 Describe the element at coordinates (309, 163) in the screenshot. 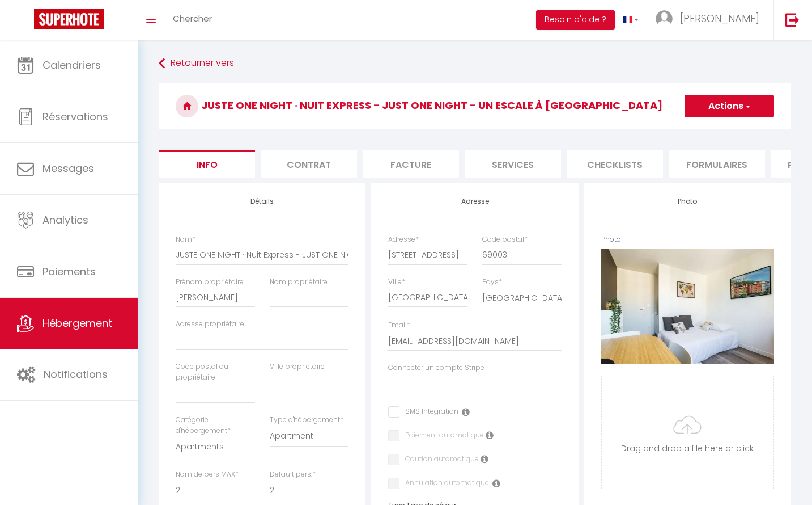

I see `li: Contrat` at that location.